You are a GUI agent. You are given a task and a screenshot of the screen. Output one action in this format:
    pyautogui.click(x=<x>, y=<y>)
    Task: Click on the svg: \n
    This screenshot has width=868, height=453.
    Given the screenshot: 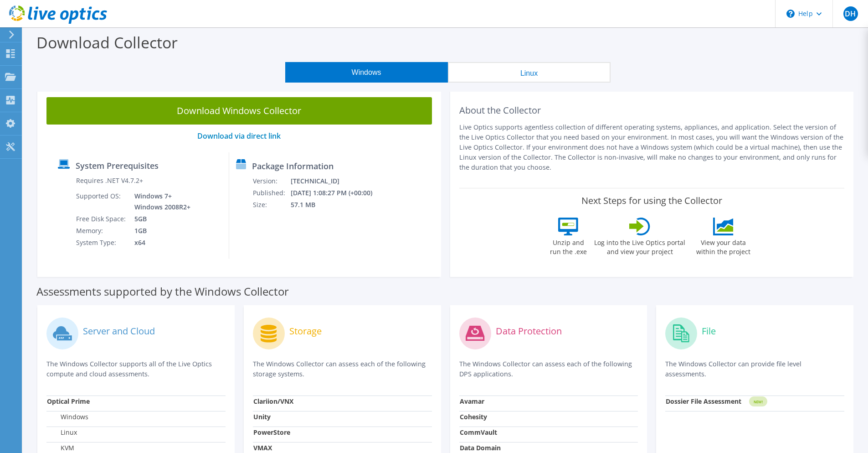 What is the action you would take?
    pyautogui.click(x=791, y=14)
    